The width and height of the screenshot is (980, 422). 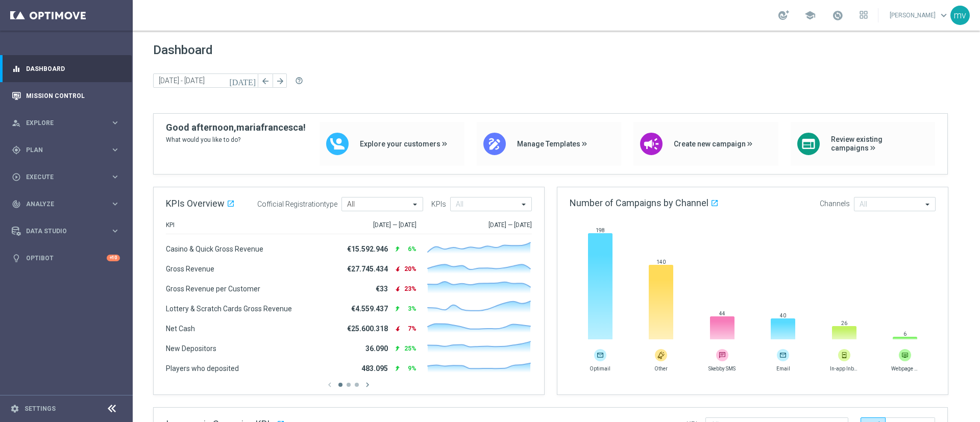 I want to click on div: Explore, so click(x=61, y=123).